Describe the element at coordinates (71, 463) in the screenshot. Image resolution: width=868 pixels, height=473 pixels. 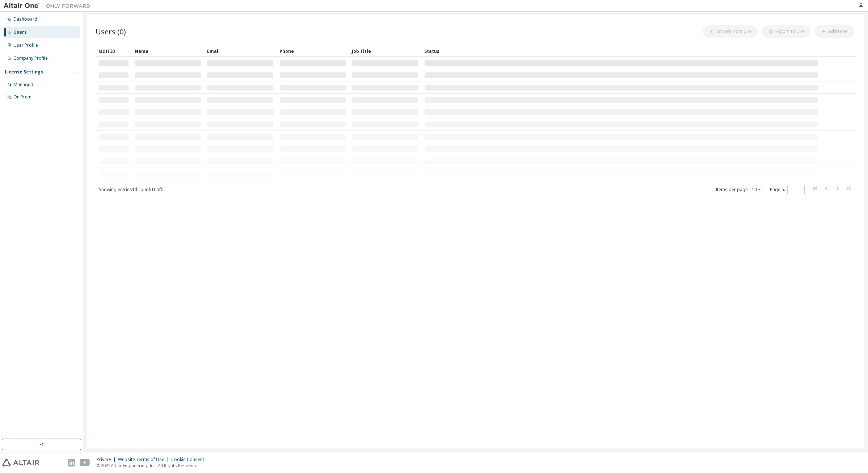
I see `img: linkedin.svg` at that location.